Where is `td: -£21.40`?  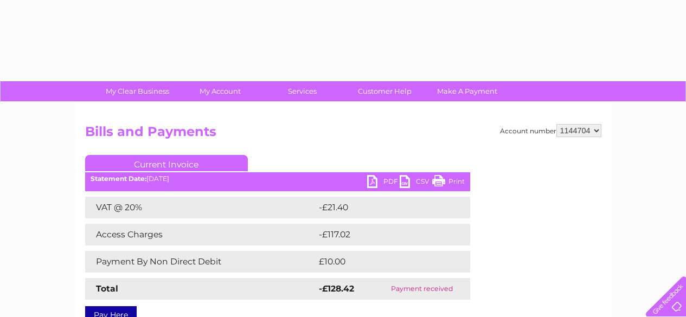
td: -£21.40 is located at coordinates (383, 208).